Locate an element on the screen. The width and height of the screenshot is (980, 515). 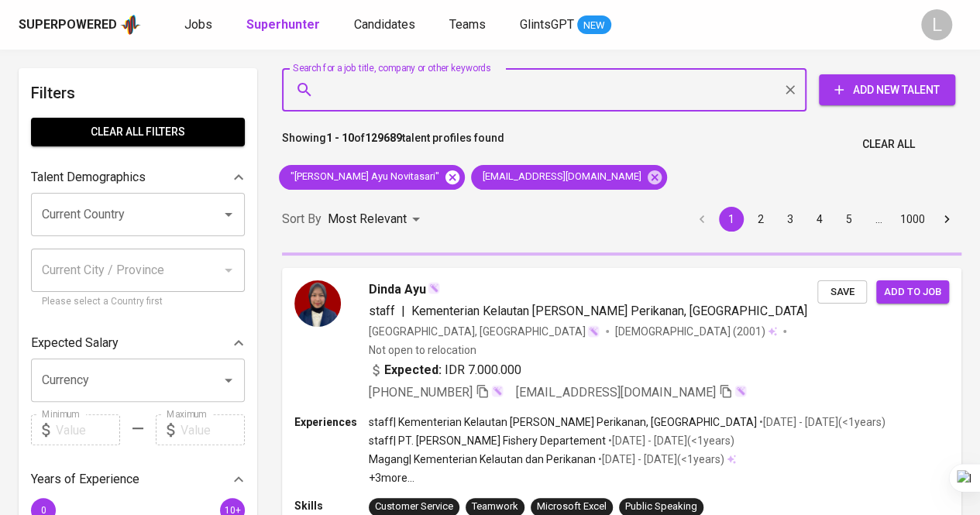
button: Add to job is located at coordinates (913, 292).